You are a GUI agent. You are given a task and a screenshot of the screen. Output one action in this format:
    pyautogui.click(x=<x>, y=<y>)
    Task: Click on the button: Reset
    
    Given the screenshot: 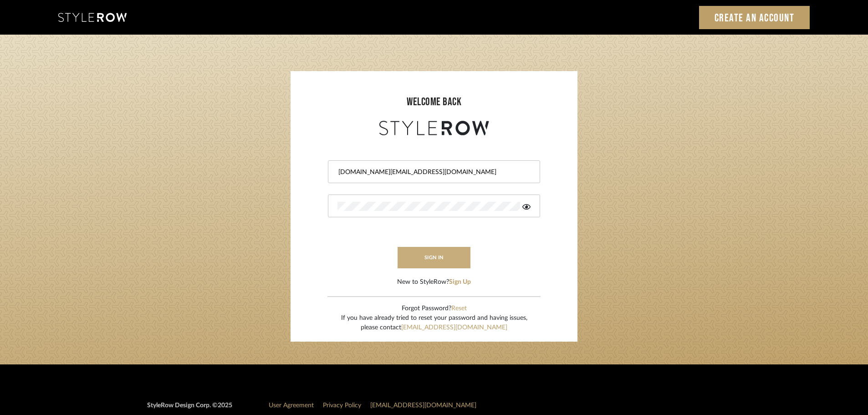 What is the action you would take?
    pyautogui.click(x=459, y=308)
    